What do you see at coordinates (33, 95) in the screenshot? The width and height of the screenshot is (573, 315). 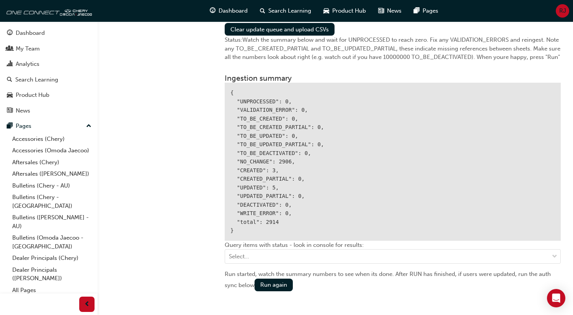 I see `div: Product Hub` at bounding box center [33, 95].